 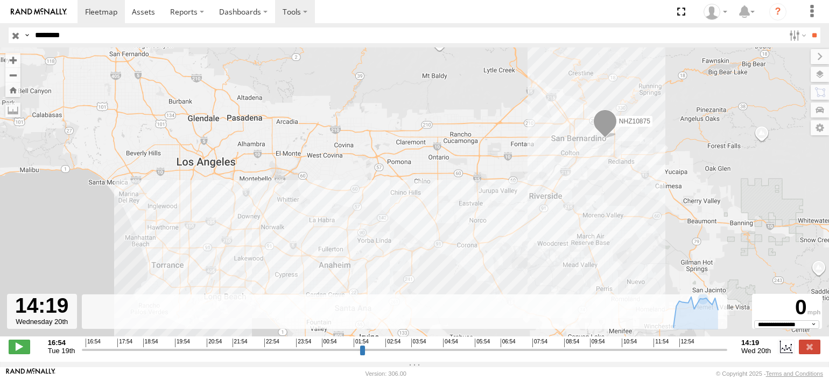 What do you see at coordinates (214, 342) in the screenshot?
I see `span: 20:54` at bounding box center [214, 342].